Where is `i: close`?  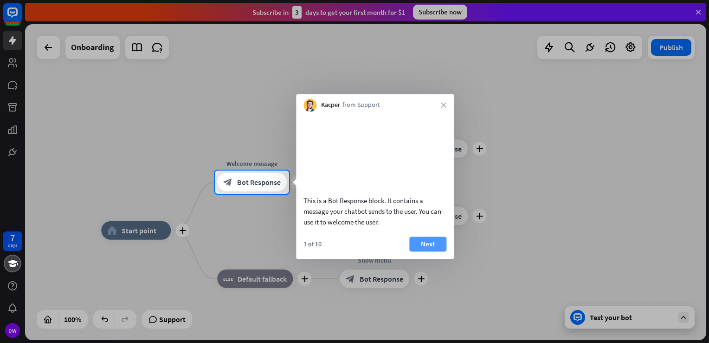 i: close is located at coordinates (444, 105).